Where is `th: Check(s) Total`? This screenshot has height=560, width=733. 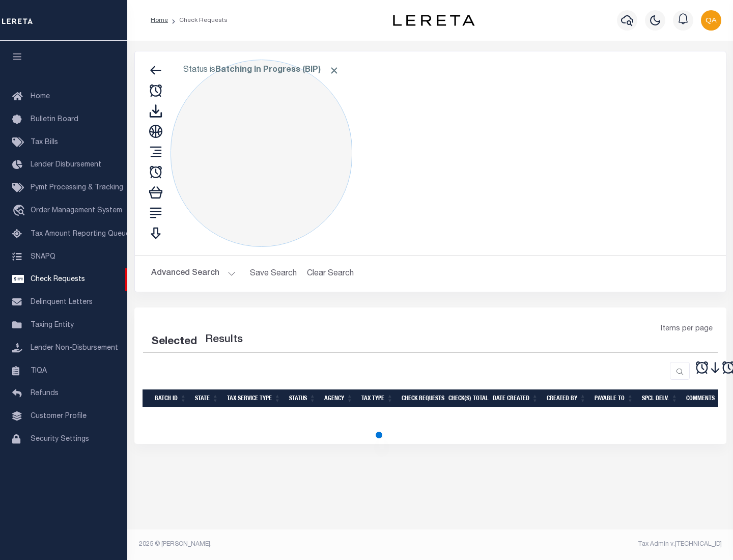 th: Check(s) Total is located at coordinates (466, 398).